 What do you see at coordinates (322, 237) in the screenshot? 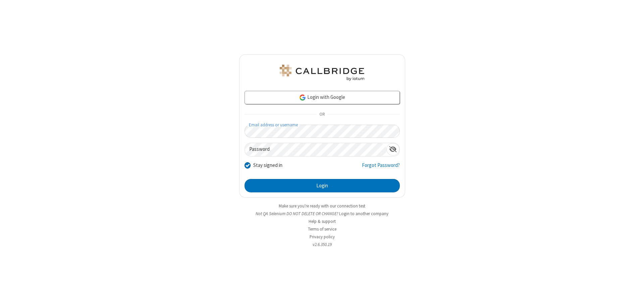
I see `a: Privacy policy` at bounding box center [322, 237].